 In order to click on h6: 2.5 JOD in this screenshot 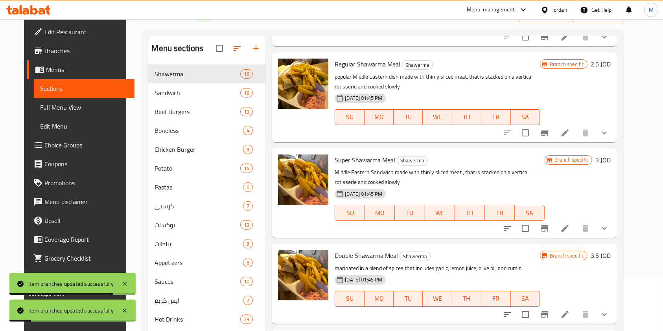, I will do `click(600, 64)`.